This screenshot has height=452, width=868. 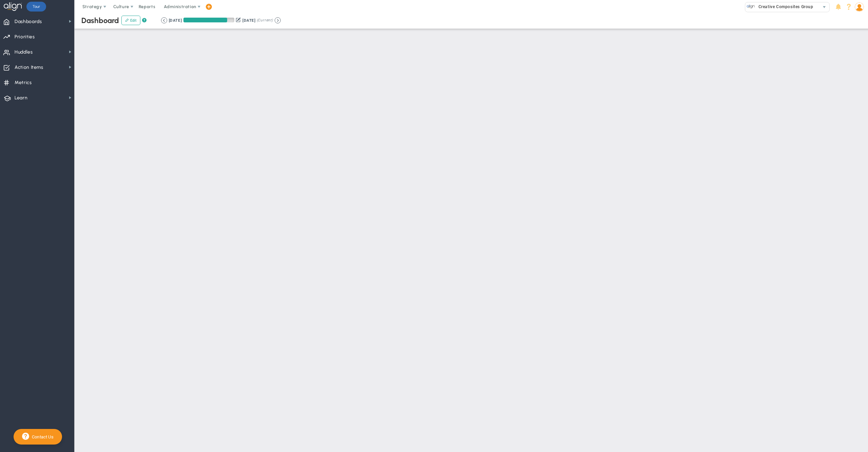 What do you see at coordinates (29, 68) in the screenshot?
I see `span: Action Items` at bounding box center [29, 68].